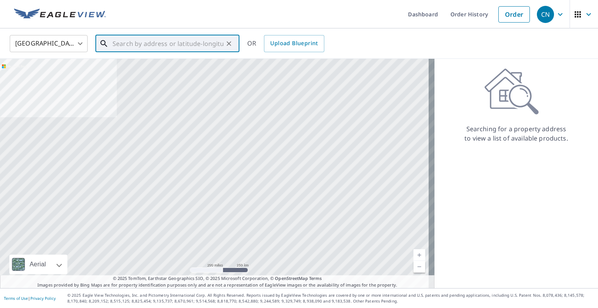  What do you see at coordinates (294, 44) in the screenshot?
I see `a: Upload Blueprint` at bounding box center [294, 44].